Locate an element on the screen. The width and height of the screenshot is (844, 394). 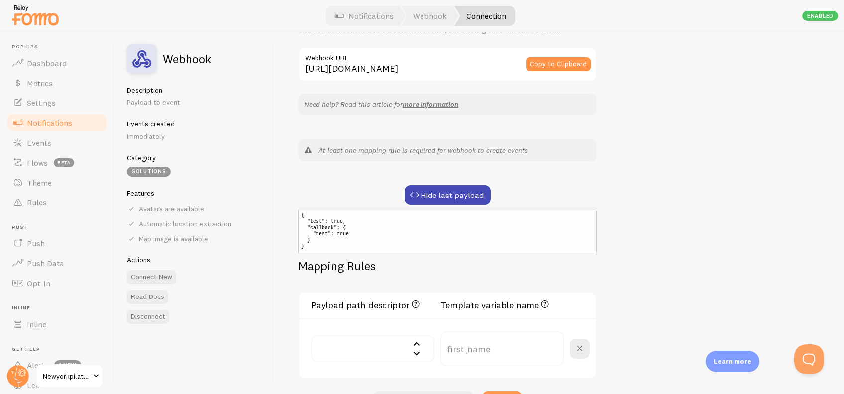
span: Metrics is located at coordinates (40, 83).